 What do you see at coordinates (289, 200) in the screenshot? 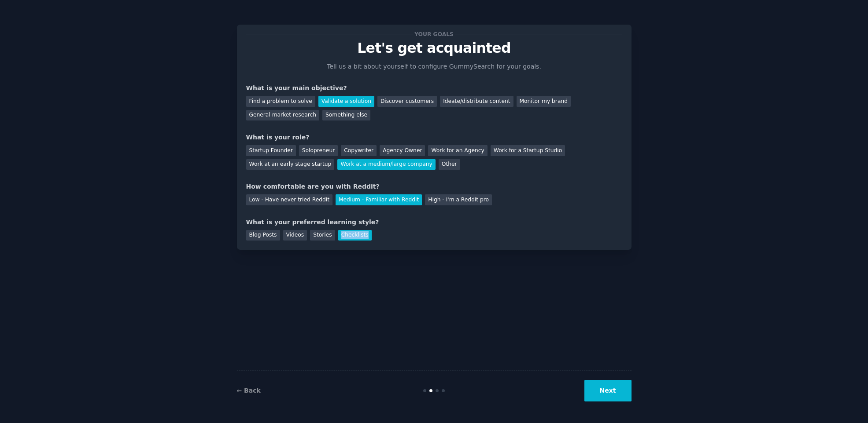
I see `div: Low - Have never tried Reddit` at bounding box center [289, 200].